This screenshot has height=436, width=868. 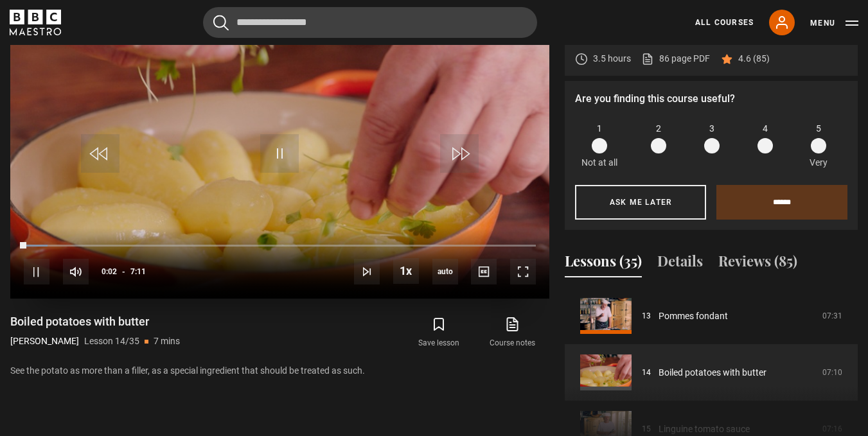 I want to click on button: Playback Rate, so click(x=406, y=271).